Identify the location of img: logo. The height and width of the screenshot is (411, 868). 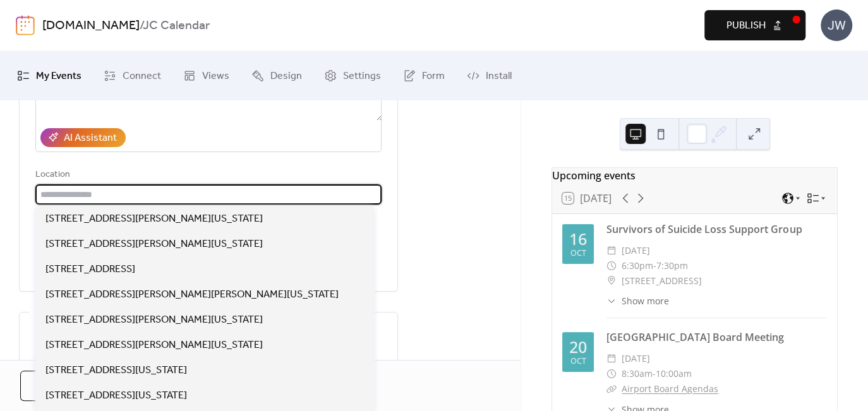
(26, 26).